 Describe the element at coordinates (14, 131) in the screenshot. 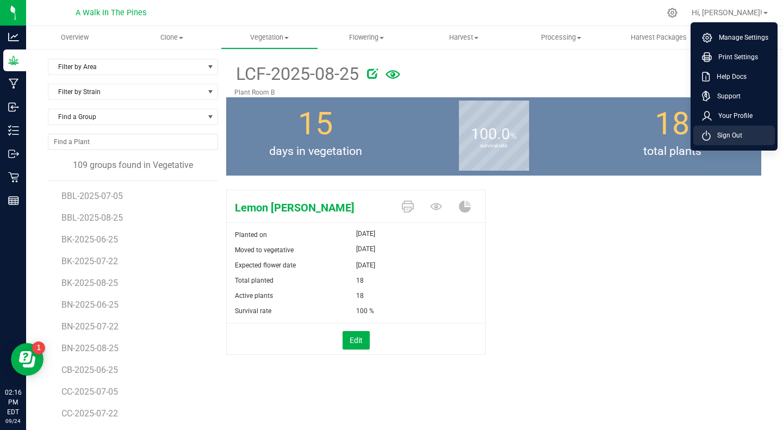

I see `inline-svg: Inventory` at that location.